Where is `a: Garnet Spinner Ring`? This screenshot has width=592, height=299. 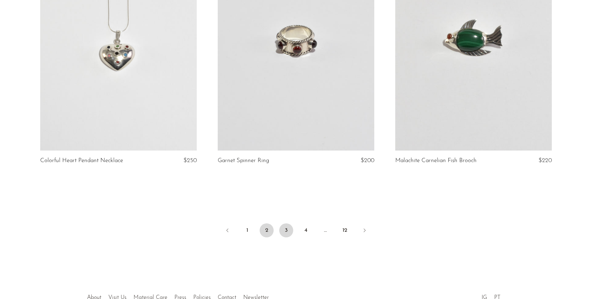 a: Garnet Spinner Ring is located at coordinates (243, 160).